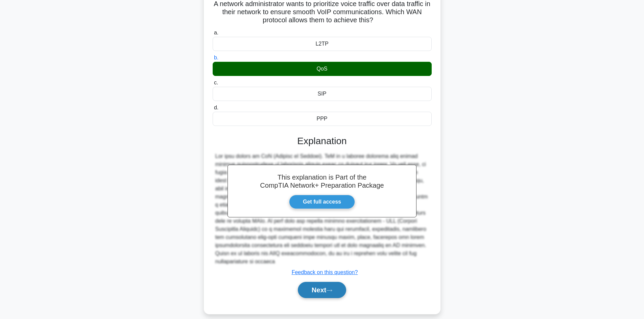 The height and width of the screenshot is (319, 644). What do you see at coordinates (216, 33) in the screenshot?
I see `span: a.` at bounding box center [216, 33].